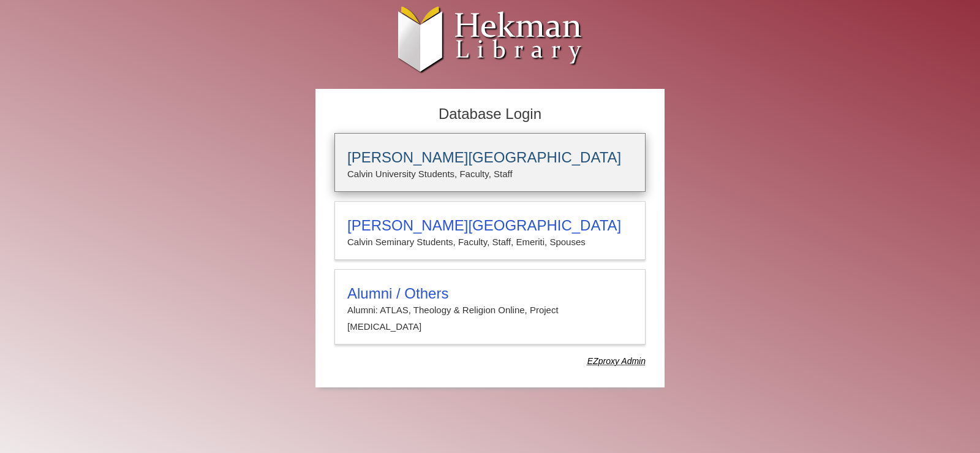 The width and height of the screenshot is (980, 453). I want to click on p: Calvin Seminary Students, Faculty, Staff, Emeriti, Spouses, so click(490, 242).